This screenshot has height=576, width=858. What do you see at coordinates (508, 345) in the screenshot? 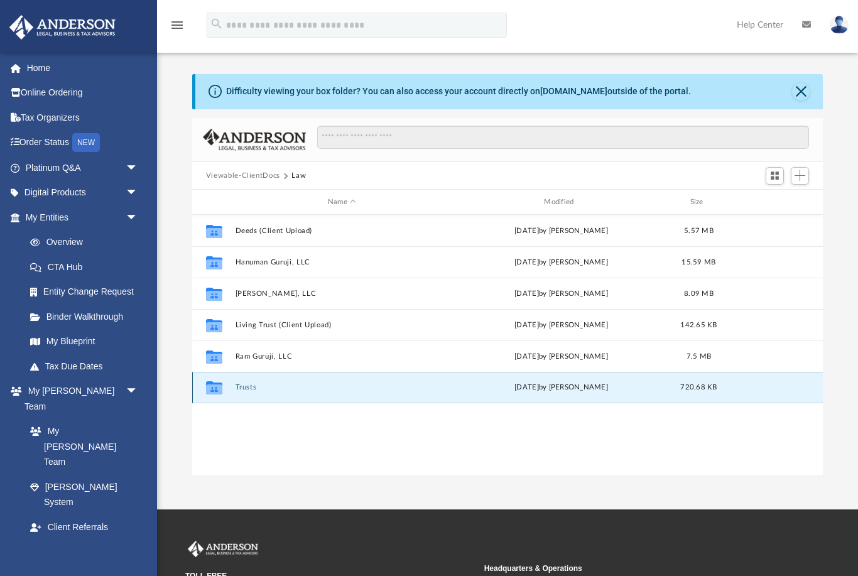
I see `div: grid` at bounding box center [508, 345].